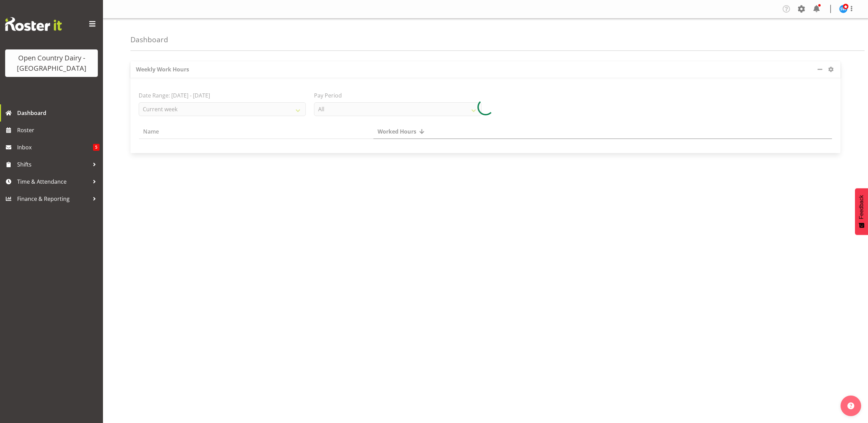 The height and width of the screenshot is (423, 868). Describe the element at coordinates (862, 211) in the screenshot. I see `button: Feedback - Show survey` at that location.